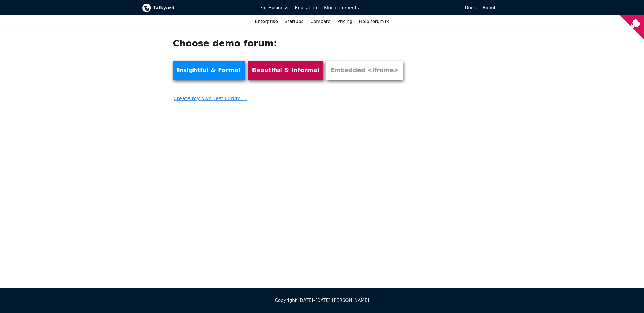 The width and height of the screenshot is (644, 313). Describe the element at coordinates (364, 70) in the screenshot. I see `a: Embedded <iframe>` at that location.